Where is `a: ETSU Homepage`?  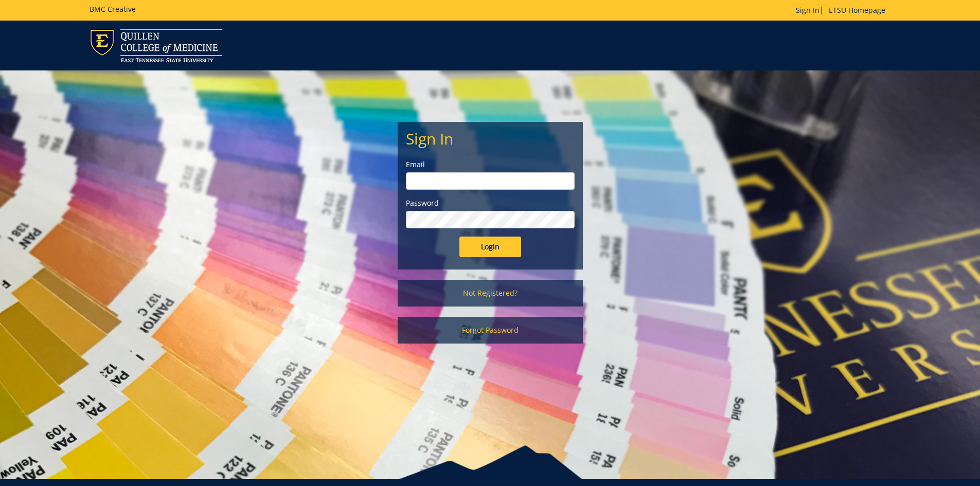 a: ETSU Homepage is located at coordinates (857, 10).